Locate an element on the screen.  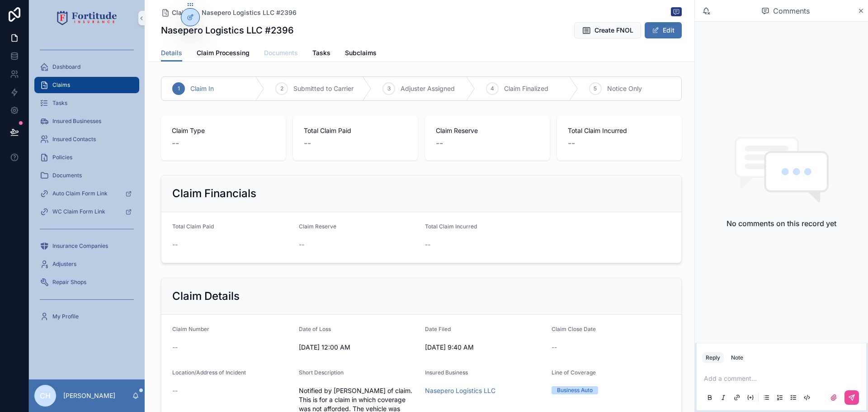
a: Details is located at coordinates (171, 53).